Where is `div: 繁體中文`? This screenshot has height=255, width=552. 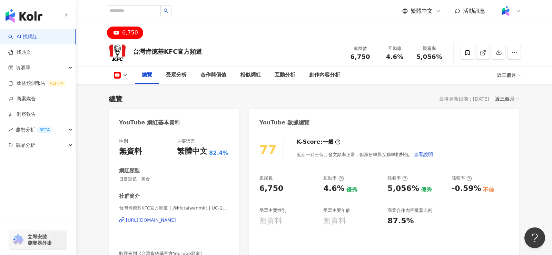 div: 繁體中文 is located at coordinates (192, 151).